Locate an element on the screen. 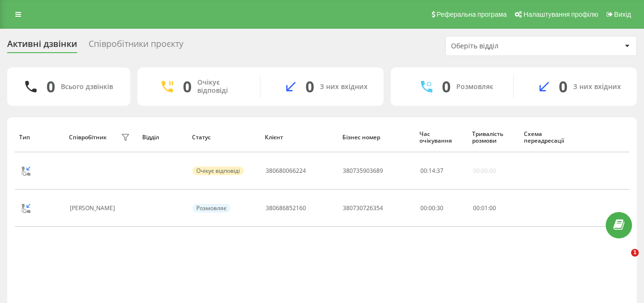  span: 37 is located at coordinates (440, 170).